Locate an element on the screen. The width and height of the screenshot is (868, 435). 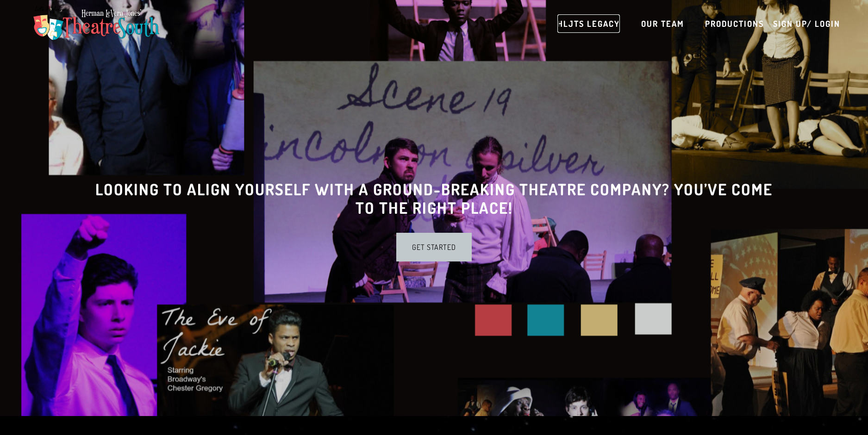
a: Productions is located at coordinates (734, 24).